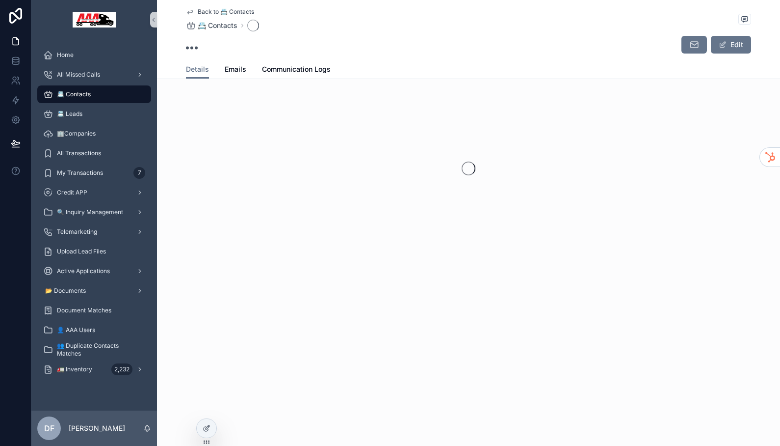  What do you see at coordinates (197, 69) in the screenshot?
I see `span: Details` at bounding box center [197, 69].